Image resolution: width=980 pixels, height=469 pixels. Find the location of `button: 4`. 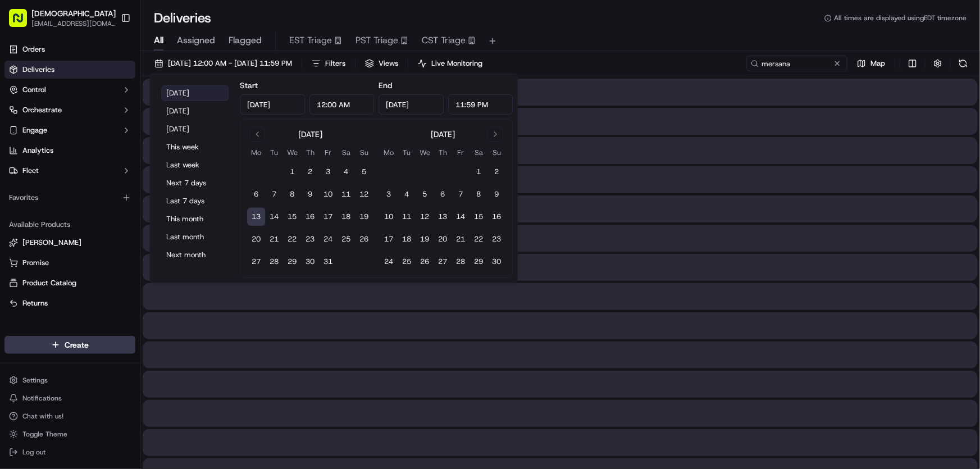

button: 4 is located at coordinates (346, 172).